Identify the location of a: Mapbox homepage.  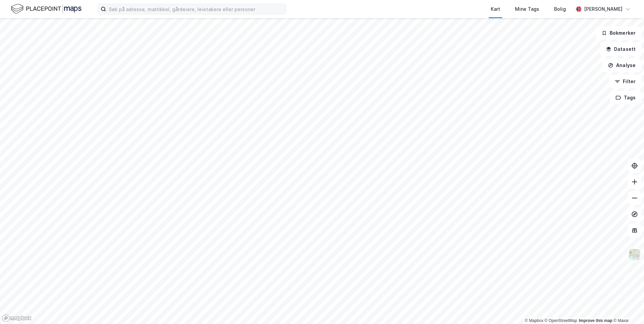
(17, 318).